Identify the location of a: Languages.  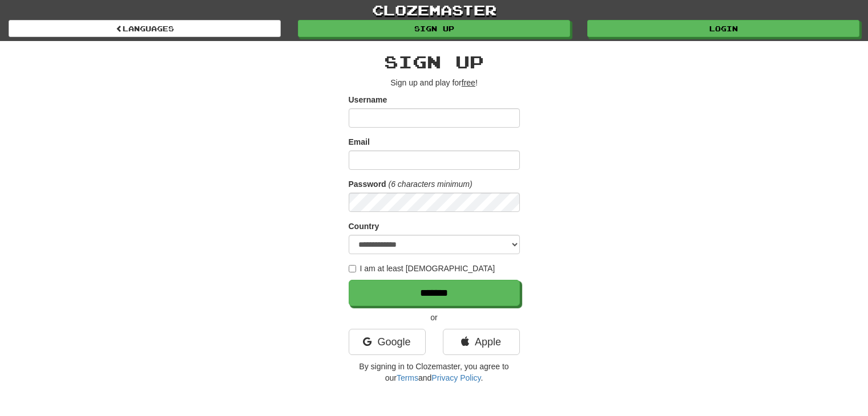
(144, 28).